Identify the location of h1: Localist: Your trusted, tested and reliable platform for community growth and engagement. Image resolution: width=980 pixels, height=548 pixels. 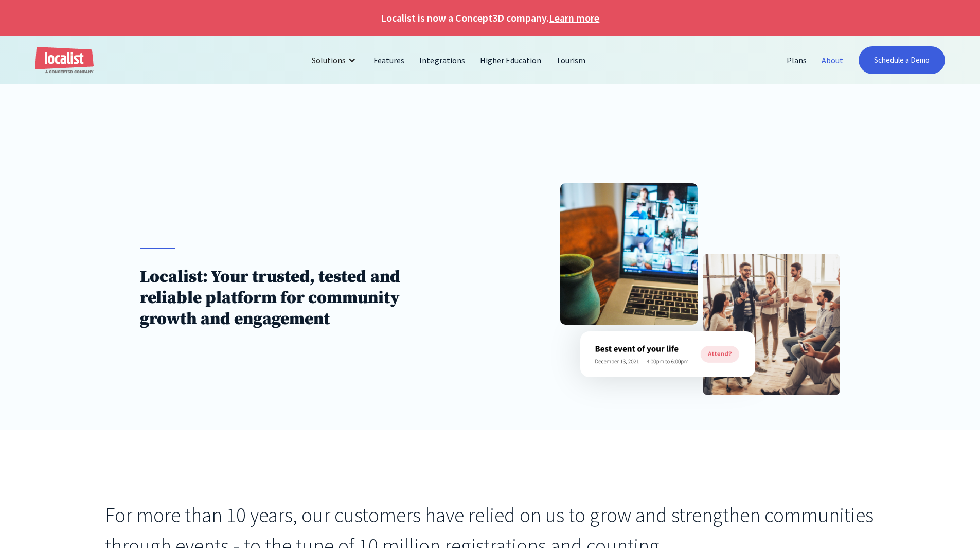
(298, 298).